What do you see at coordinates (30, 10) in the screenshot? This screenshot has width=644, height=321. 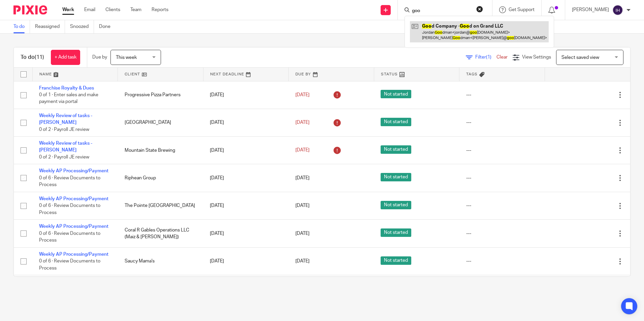 I see `img: Pixie` at bounding box center [30, 10].